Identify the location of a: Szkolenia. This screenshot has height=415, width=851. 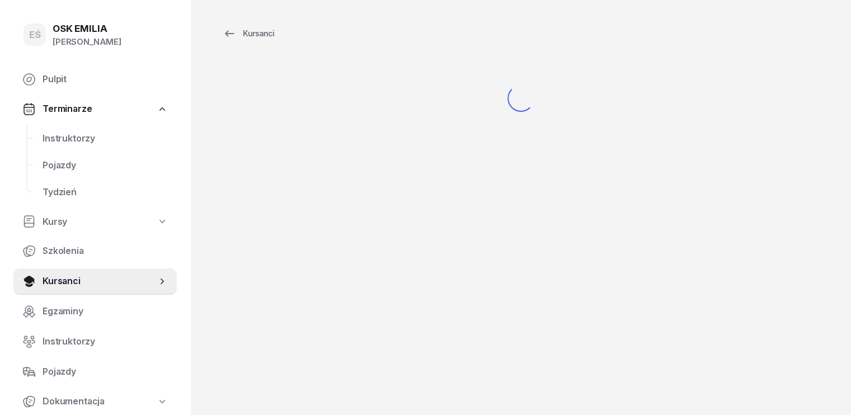
(95, 251).